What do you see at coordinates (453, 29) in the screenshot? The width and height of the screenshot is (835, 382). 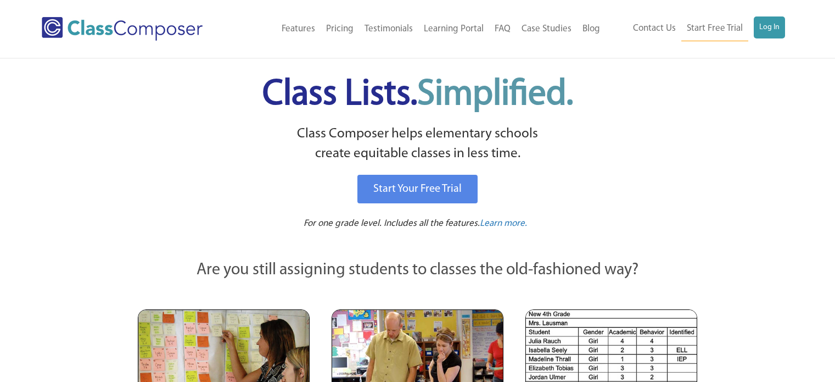 I see `a: Learning Portal` at bounding box center [453, 29].